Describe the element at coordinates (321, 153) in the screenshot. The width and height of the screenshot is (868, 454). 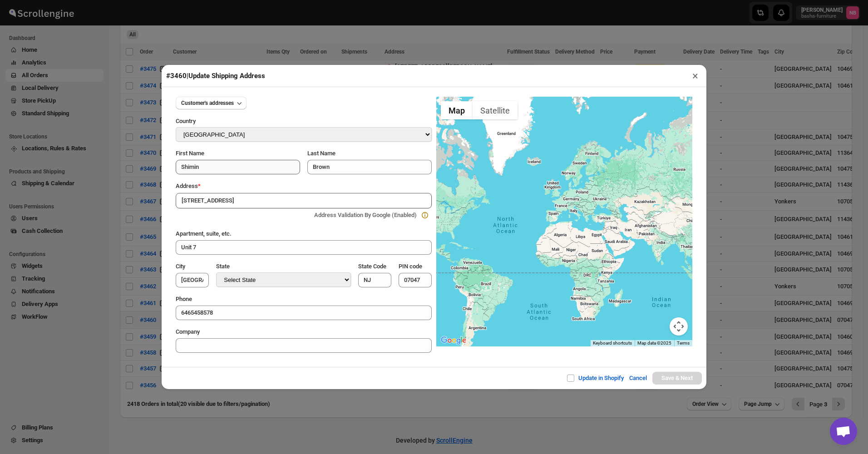
I see `span: Last Name` at that location.